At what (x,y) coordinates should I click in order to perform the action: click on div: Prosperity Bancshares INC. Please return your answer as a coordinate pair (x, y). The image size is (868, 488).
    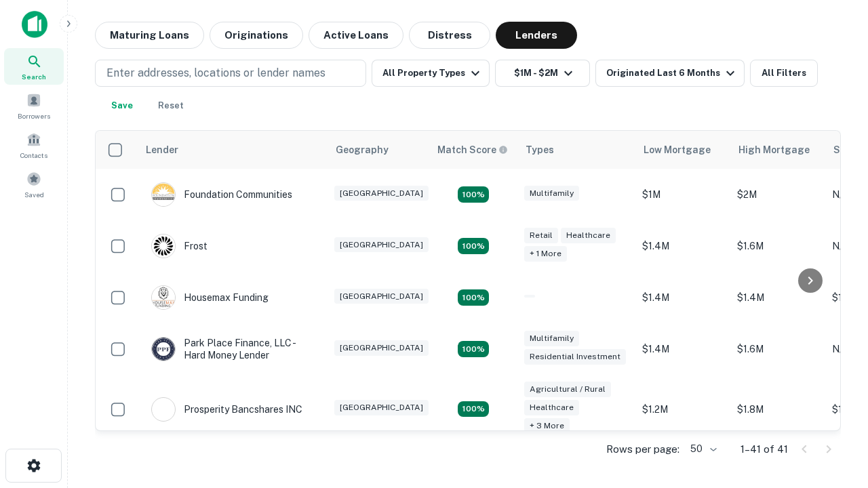
    Looking at the image, I should click on (227, 409).